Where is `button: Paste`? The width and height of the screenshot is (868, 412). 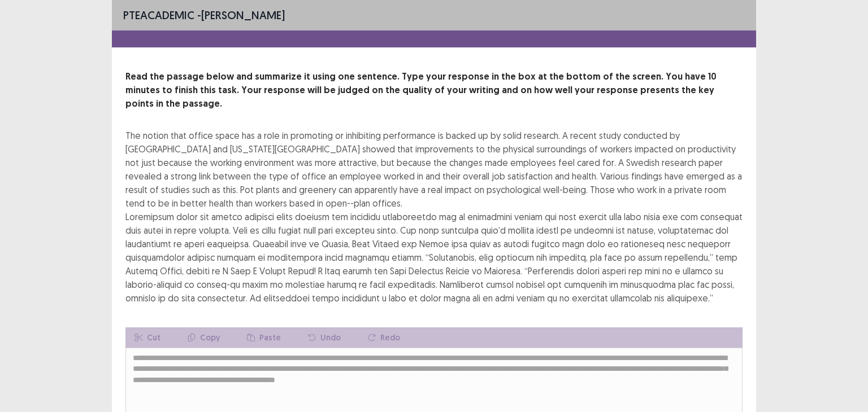 button: Paste is located at coordinates (264, 338).